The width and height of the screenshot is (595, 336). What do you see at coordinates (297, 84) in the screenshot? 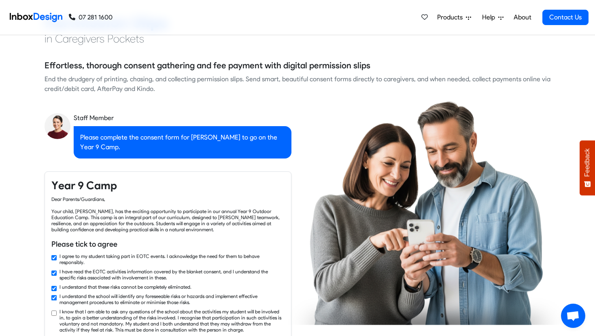
I see `div: End the drudgery of printing, chasing, and collecting permission slips. Send smart, beautiful con...` at bounding box center [297, 84].